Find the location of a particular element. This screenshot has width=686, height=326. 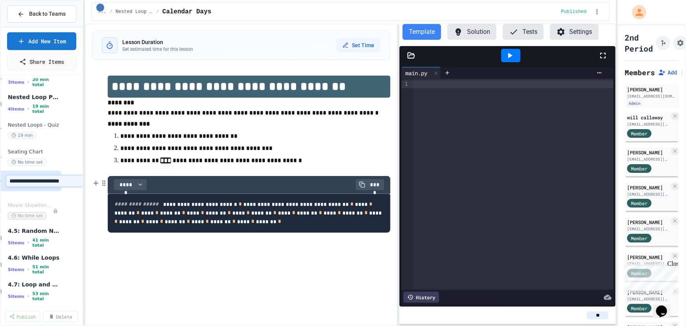

div: My Account is located at coordinates (636, 12).